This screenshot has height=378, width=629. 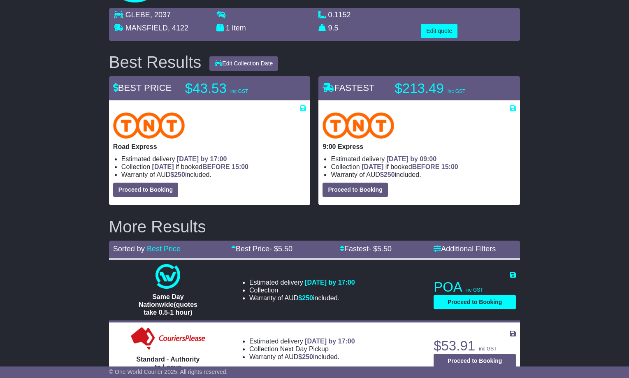 I want to click on span: Sorted by, so click(x=129, y=249).